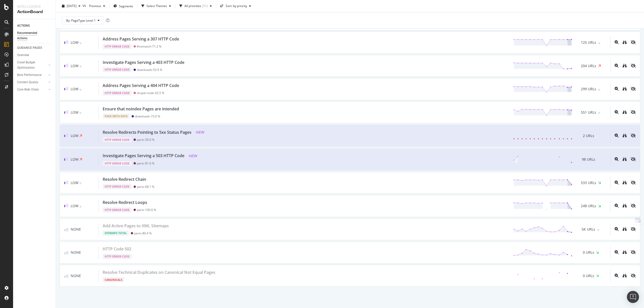 The width and height of the screenshot is (644, 308). What do you see at coordinates (123, 6) in the screenshot?
I see `button: Segments` at bounding box center [123, 6].